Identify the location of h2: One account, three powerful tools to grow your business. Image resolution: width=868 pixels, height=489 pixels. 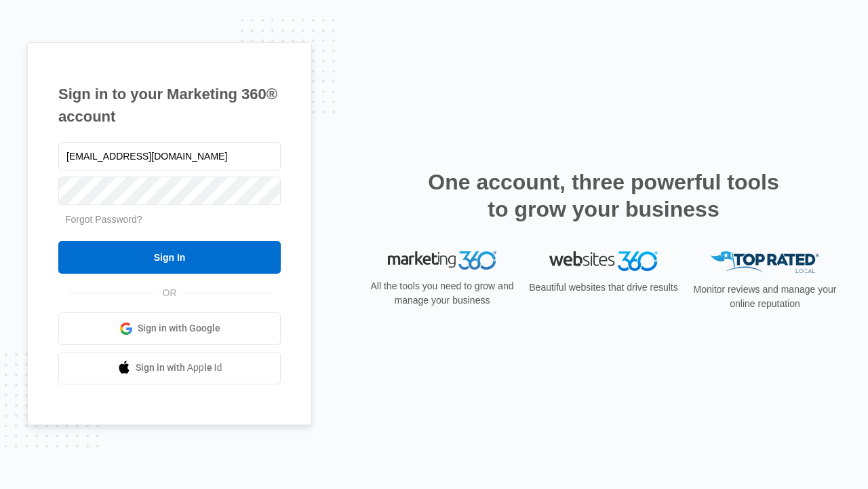
(603, 196).